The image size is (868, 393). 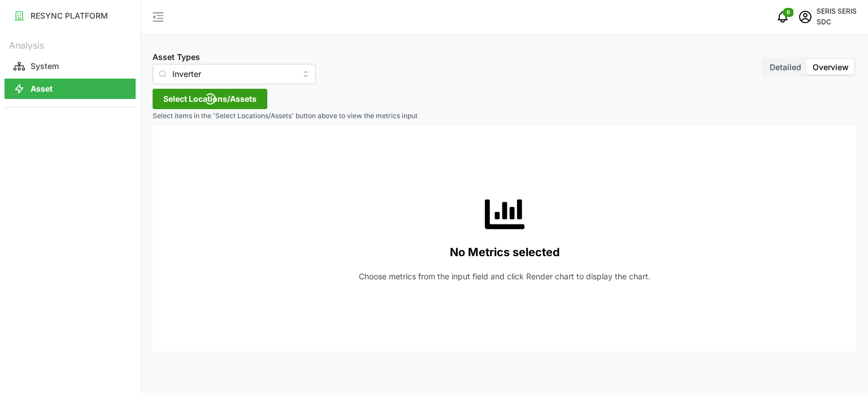 I want to click on p: SDC, so click(x=836, y=22).